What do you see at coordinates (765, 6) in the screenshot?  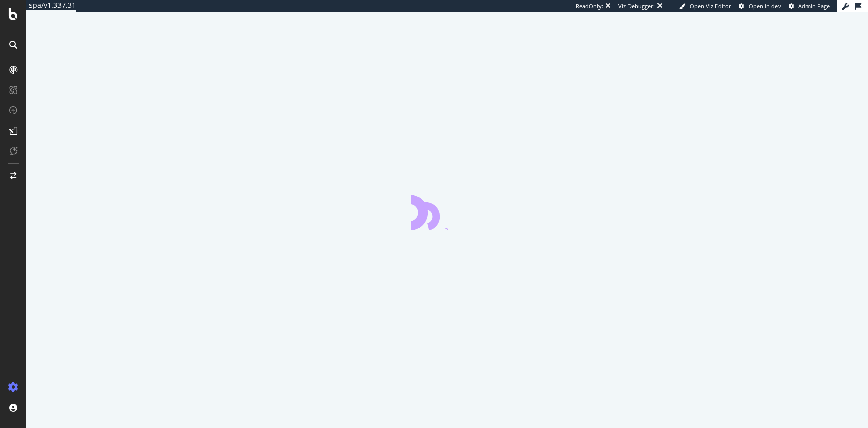 I see `span: Open in dev` at bounding box center [765, 6].